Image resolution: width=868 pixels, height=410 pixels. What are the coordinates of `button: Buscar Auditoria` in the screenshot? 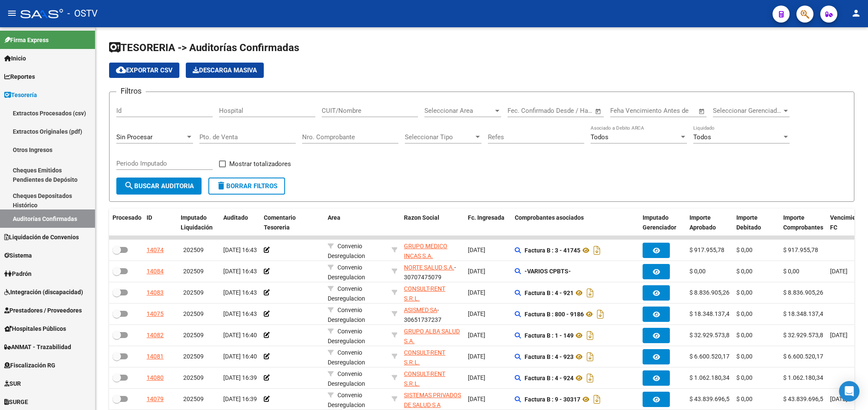 It's located at (159, 186).